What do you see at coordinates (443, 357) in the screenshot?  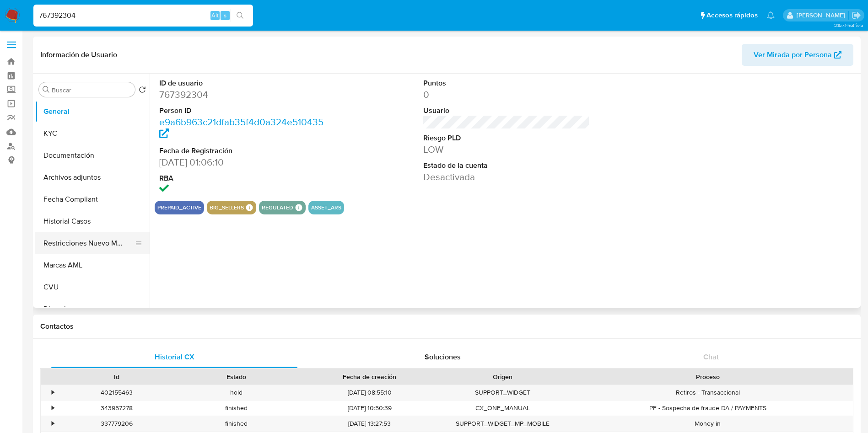 I see `span: Soluciones` at bounding box center [443, 357].